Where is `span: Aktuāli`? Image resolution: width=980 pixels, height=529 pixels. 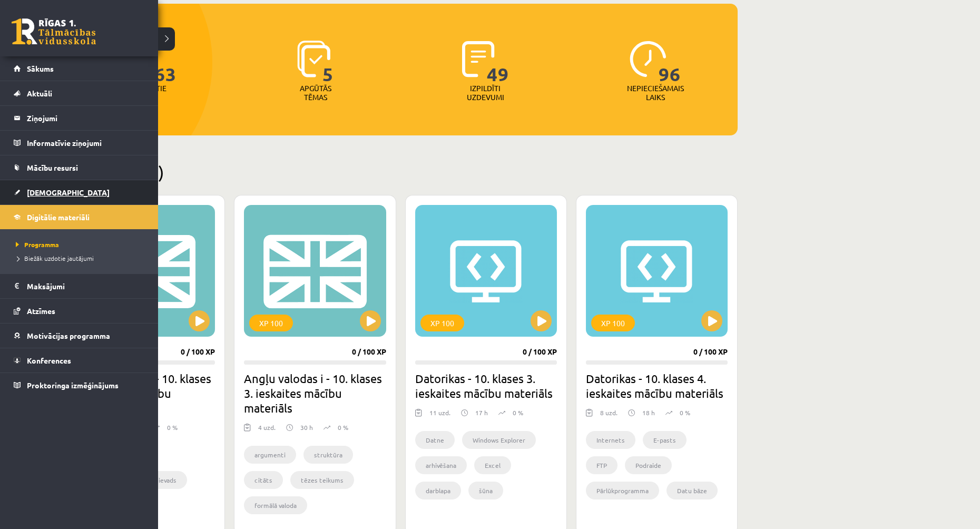 span: Aktuāli is located at coordinates (40, 93).